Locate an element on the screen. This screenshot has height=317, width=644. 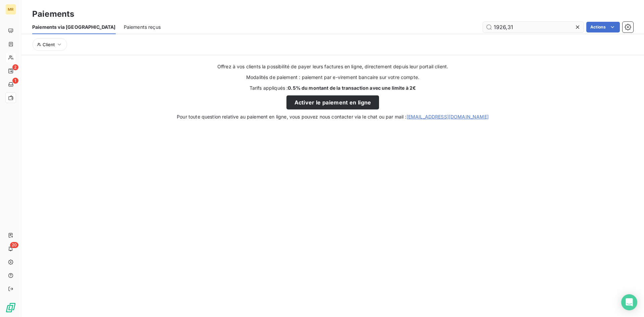
span: Pour toute question relative au paiement en ligne, vous pouvez nous contacter via le chat ou par ... is located at coordinates (333, 117).